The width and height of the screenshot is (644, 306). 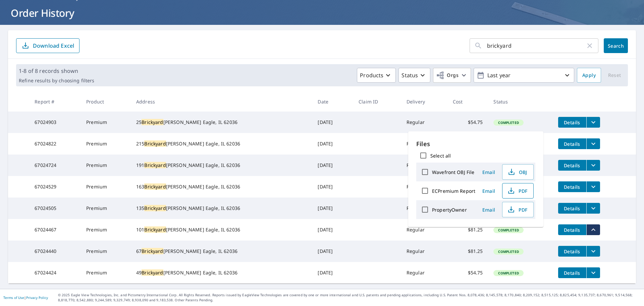 What do you see at coordinates (453, 191) in the screenshot?
I see `label: ECPremium Report` at bounding box center [453, 191].